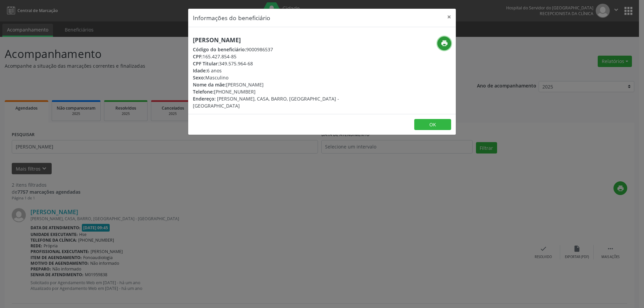  What do you see at coordinates (277, 49) in the screenshot?
I see `div: 9000986537` at bounding box center [277, 49].